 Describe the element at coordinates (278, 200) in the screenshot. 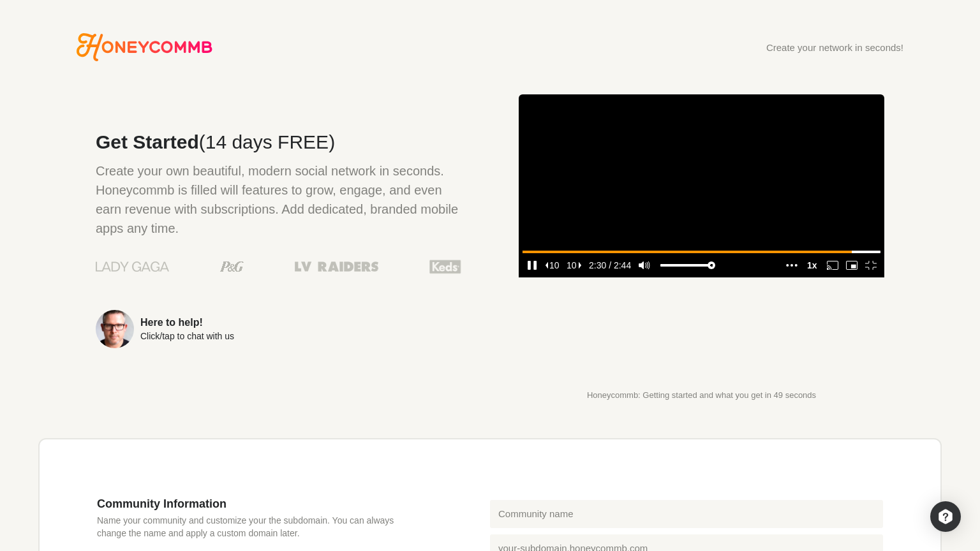

I see `p: Create your own beautiful, modern social network in seconds. Honeycommb is filled will features t...` at that location.